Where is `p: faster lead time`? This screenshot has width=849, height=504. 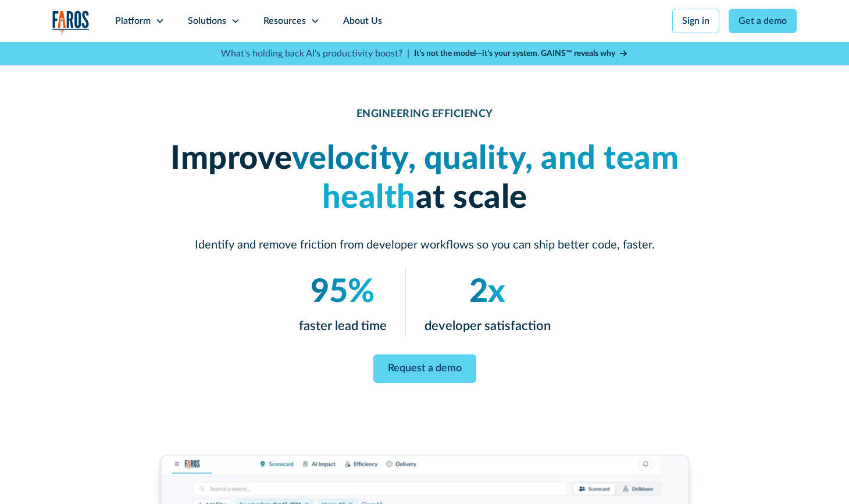 p: faster lead time is located at coordinates (343, 326).